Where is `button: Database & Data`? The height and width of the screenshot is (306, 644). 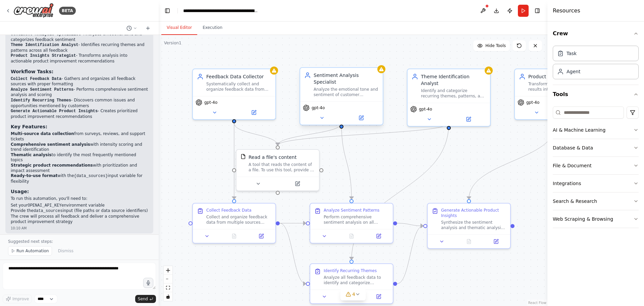
button: Database & Data is located at coordinates (596, 148).